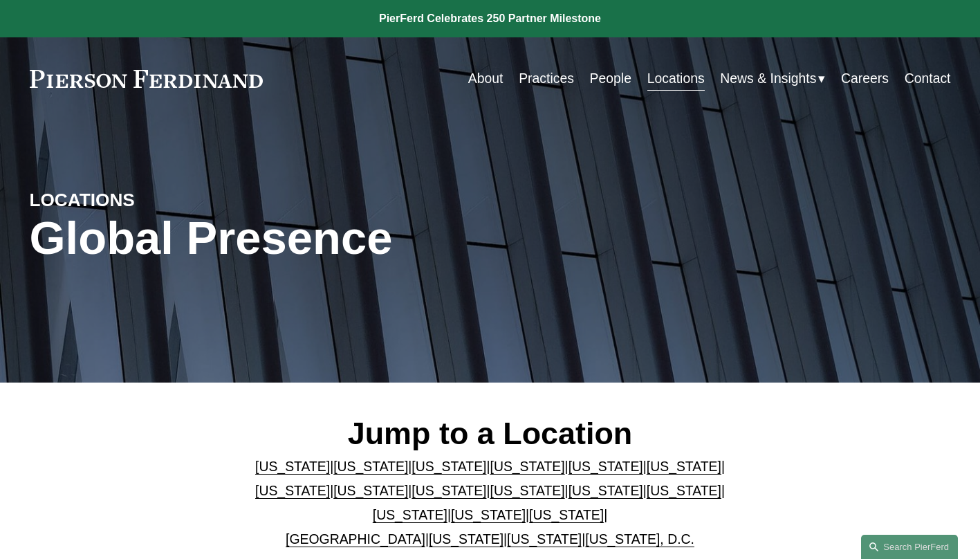 The width and height of the screenshot is (980, 559). Describe the element at coordinates (611, 78) in the screenshot. I see `a: People` at that location.